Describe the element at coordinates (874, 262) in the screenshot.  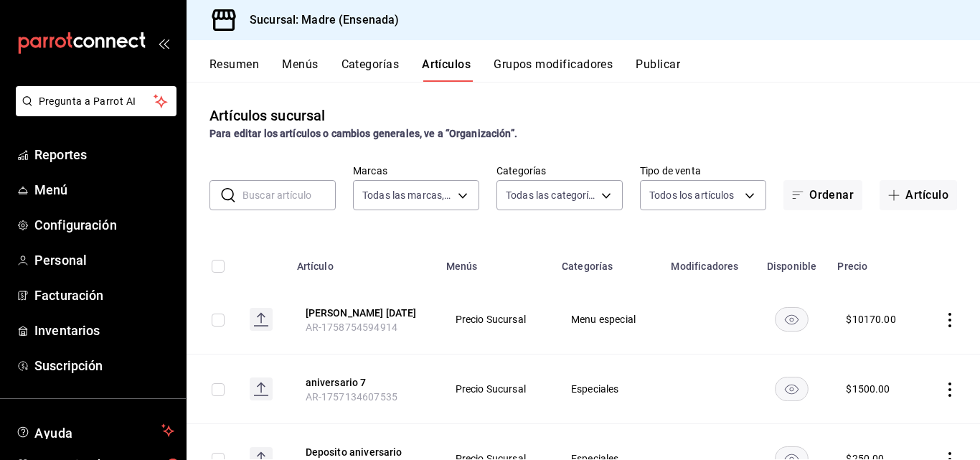
I see `th: Precio` at that location.